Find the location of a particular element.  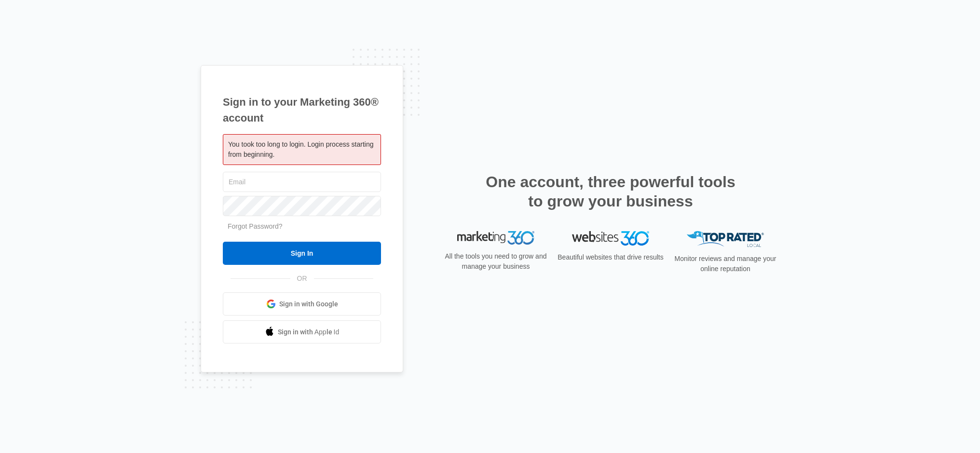

p: Monitor reviews and manage your online reputation is located at coordinates (725, 264).